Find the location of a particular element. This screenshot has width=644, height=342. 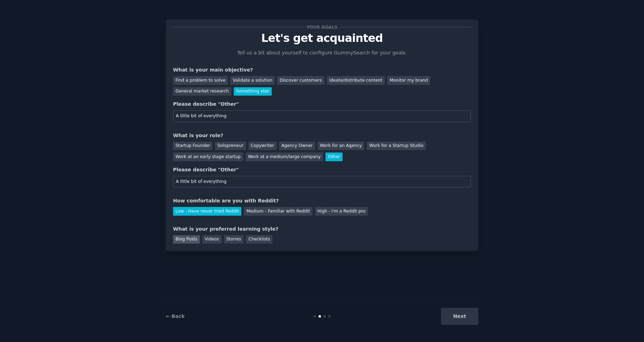

input: Your role is located at coordinates (322, 182).